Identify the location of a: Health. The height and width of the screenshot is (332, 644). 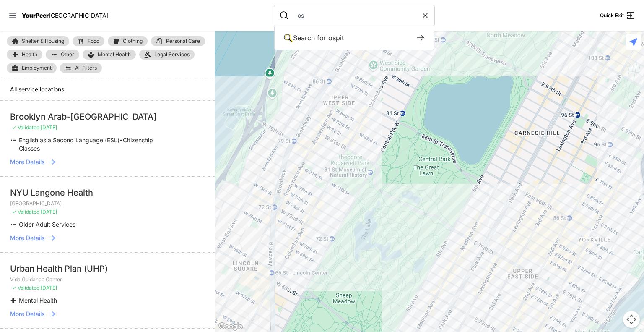
(24, 55).